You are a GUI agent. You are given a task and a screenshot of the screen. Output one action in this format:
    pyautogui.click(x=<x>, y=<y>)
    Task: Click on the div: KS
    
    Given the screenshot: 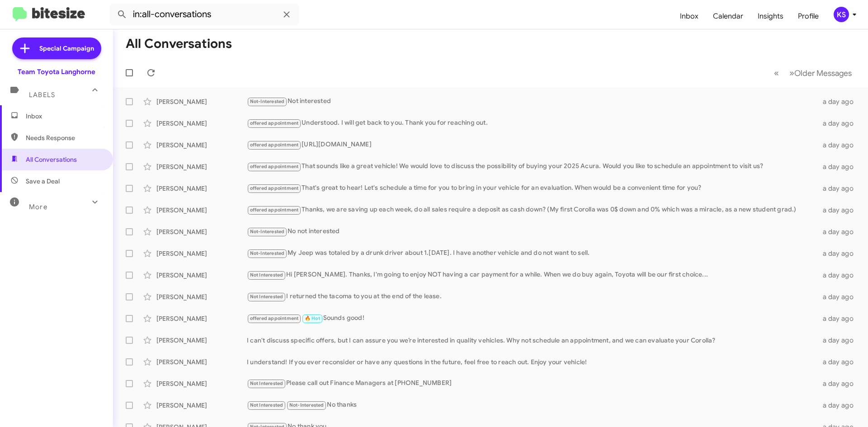 What is the action you would take?
    pyautogui.click(x=841, y=15)
    